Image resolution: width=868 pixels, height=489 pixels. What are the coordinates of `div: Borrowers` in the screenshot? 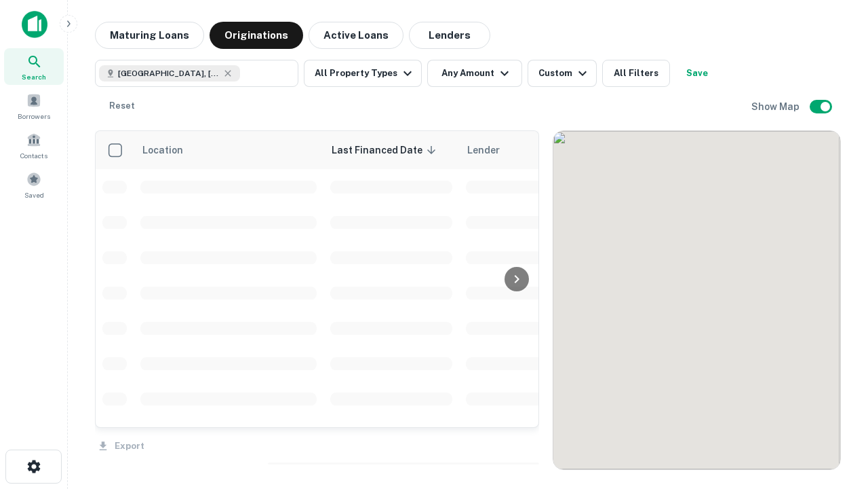 It's located at (34, 106).